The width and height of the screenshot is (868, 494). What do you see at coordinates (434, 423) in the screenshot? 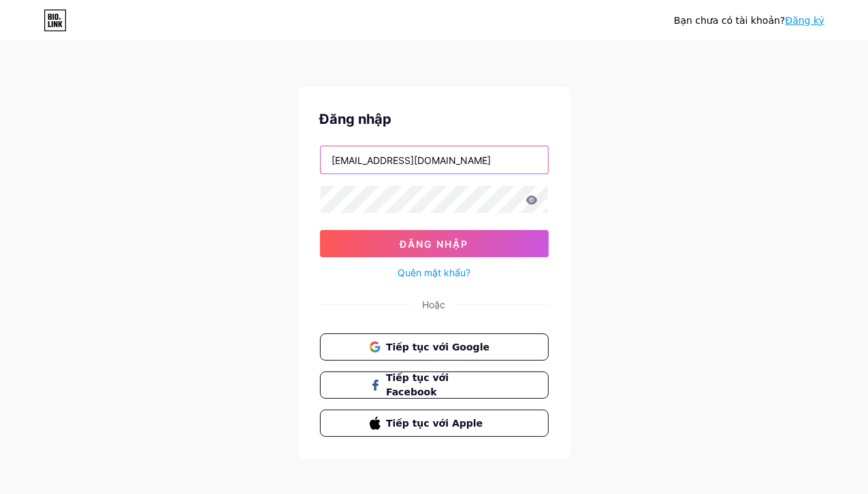
I see `button: Tiếp tục với Apple` at bounding box center [434, 423].